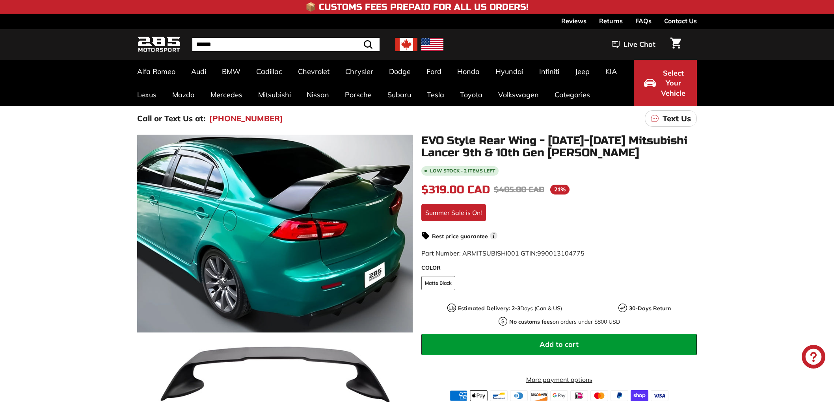 Image resolution: width=834 pixels, height=402 pixels. What do you see at coordinates (650, 309) in the screenshot?
I see `strong: 30-Days Return` at bounding box center [650, 309].